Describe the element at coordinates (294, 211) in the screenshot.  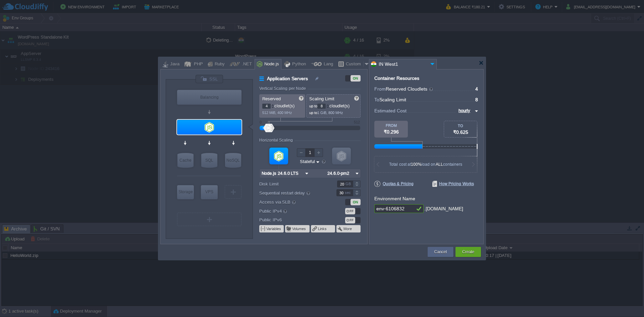
I see `label: Public IPv4` at that location.